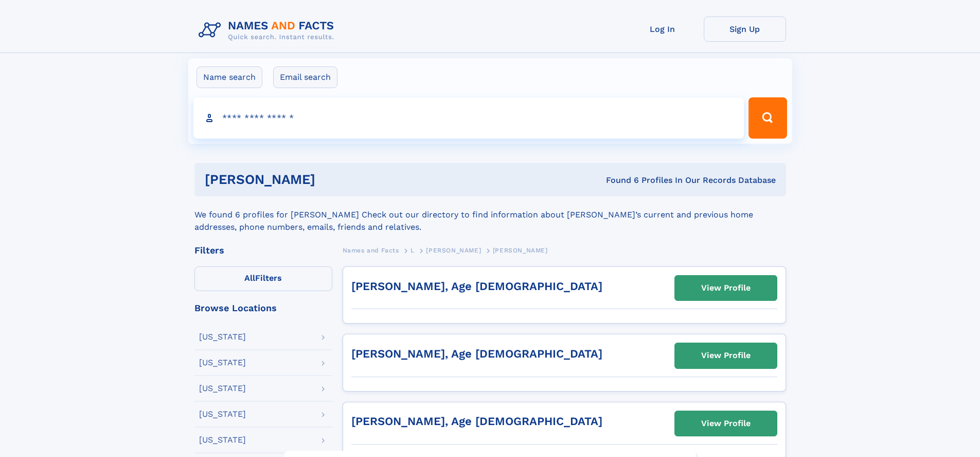 The image size is (980, 457). Describe the element at coordinates (663, 29) in the screenshot. I see `a: Log In` at that location.